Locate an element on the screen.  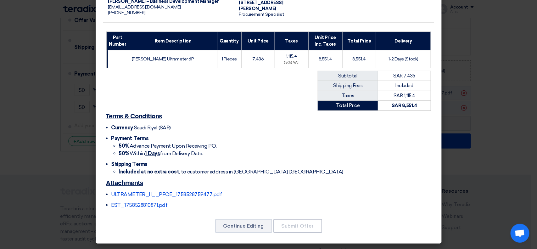
strong: SAR 8,551.4 is located at coordinates (404, 105).